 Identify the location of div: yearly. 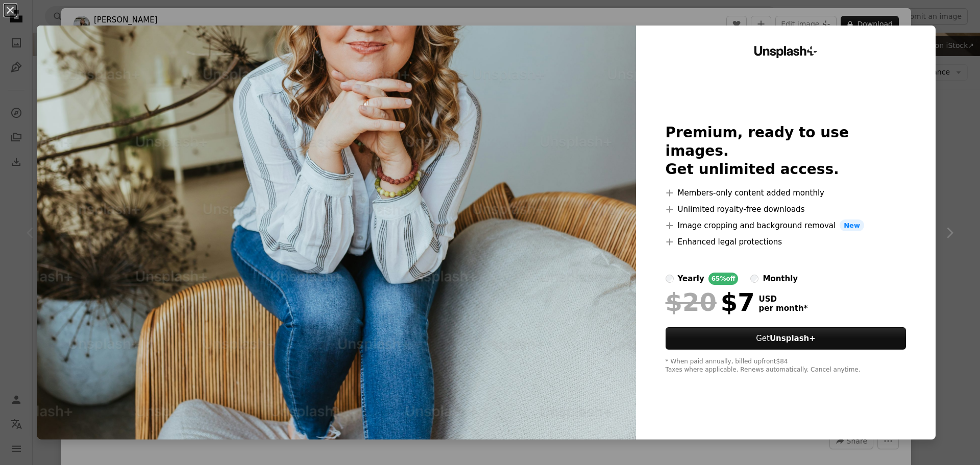
(691, 279).